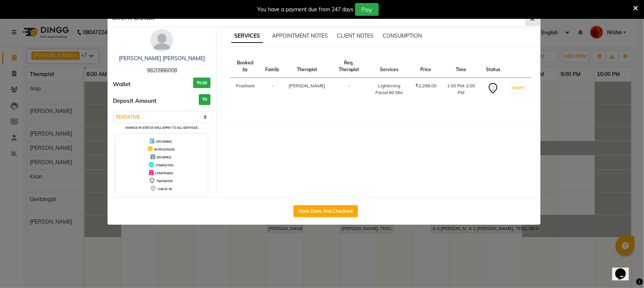  What do you see at coordinates (426, 66) in the screenshot?
I see `th: Price` at bounding box center [426, 66].